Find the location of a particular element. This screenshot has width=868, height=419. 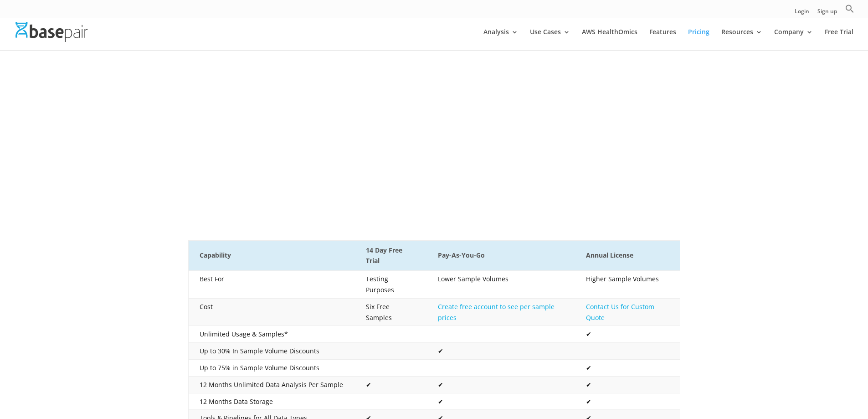

a: Search Icon Link is located at coordinates (850, 11).